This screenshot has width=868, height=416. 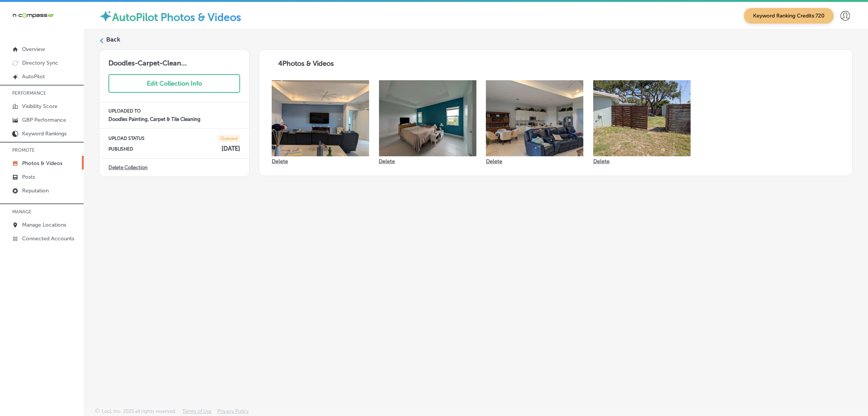 What do you see at coordinates (40, 106) in the screenshot?
I see `p: Visibility Score` at bounding box center [40, 106].